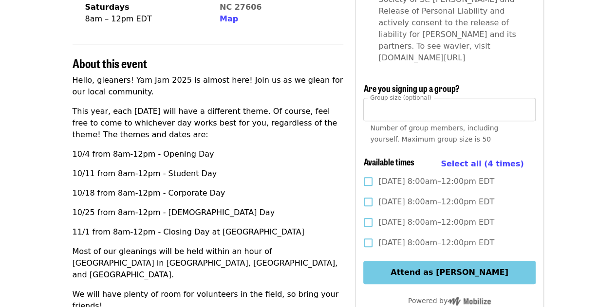 The height and width of the screenshot is (307, 616). What do you see at coordinates (208, 86) in the screenshot?
I see `p: Hello, gleaners! Yam Jam 2025 is almost here! Join us as we glean for our local community.` at bounding box center [208, 86].